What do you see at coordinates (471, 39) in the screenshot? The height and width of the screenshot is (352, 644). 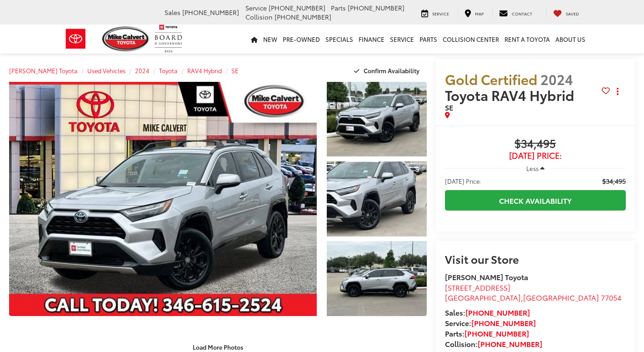 I see `a: Collision Center` at bounding box center [471, 39].